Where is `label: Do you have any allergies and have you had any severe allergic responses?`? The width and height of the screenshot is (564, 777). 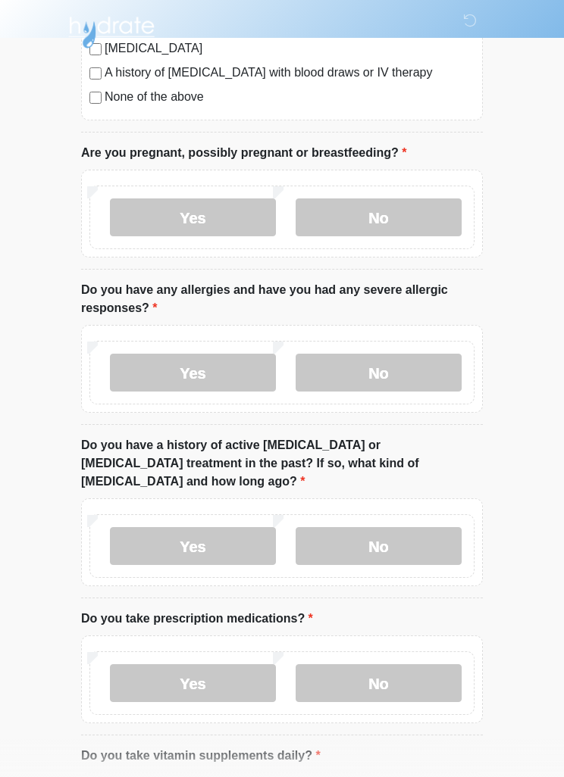 label: Do you have any allergies and have you had any severe allergic responses? is located at coordinates (282, 299).